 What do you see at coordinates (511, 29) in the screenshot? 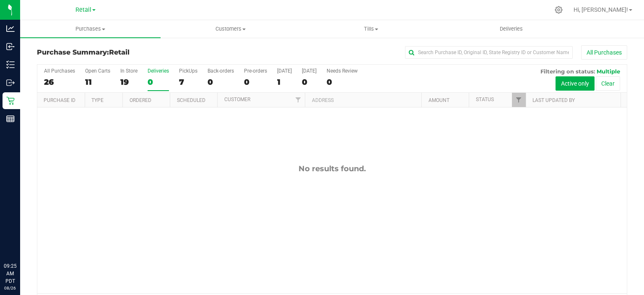
I see `a: Deliveries` at bounding box center [511, 29].